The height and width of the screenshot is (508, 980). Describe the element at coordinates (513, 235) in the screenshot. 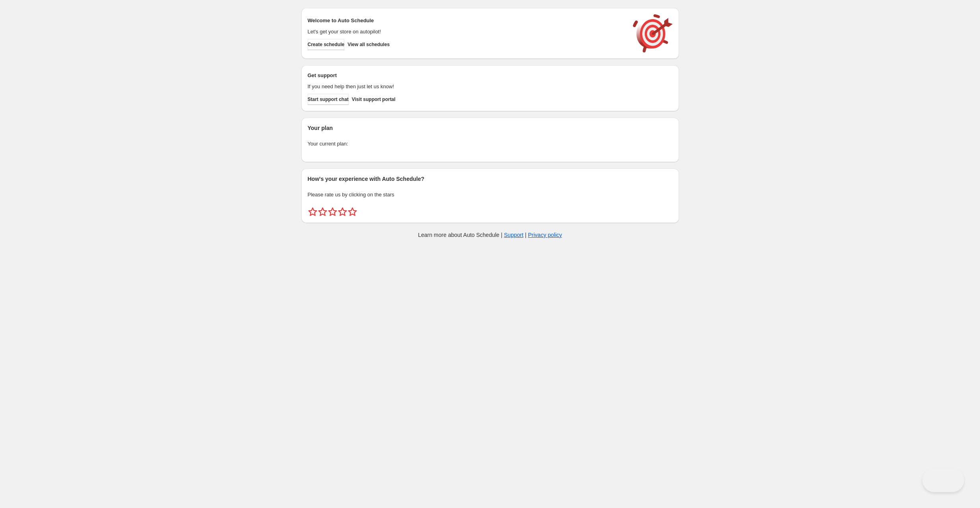

I see `a: Support` at that location.